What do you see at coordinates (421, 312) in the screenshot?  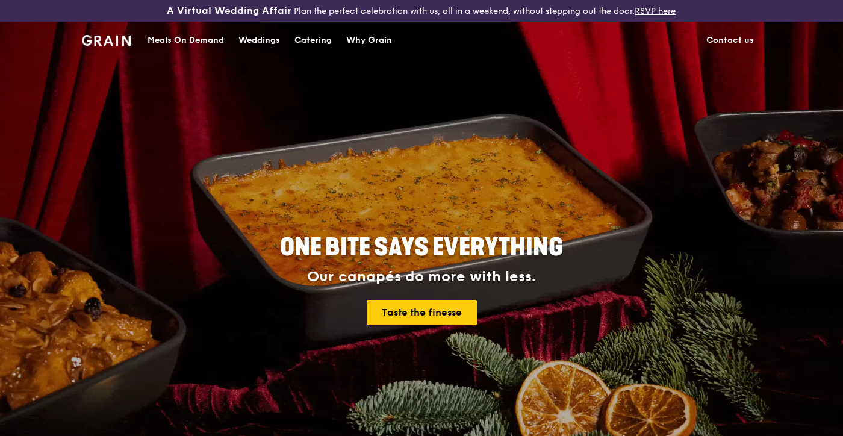 I see `a: Taste the finesse` at bounding box center [421, 312].